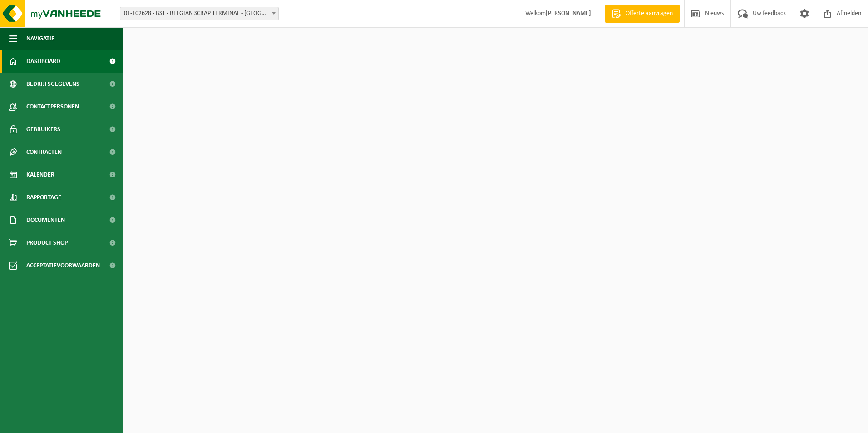 The width and height of the screenshot is (868, 433). I want to click on span: Rapportage, so click(43, 197).